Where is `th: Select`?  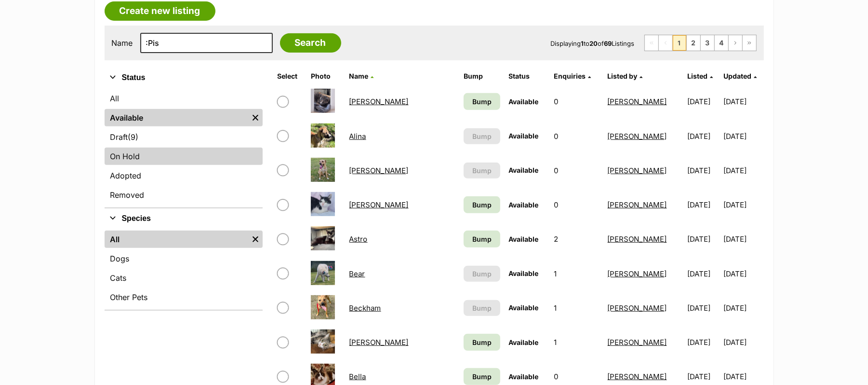 th: Select is located at coordinates (290, 77).